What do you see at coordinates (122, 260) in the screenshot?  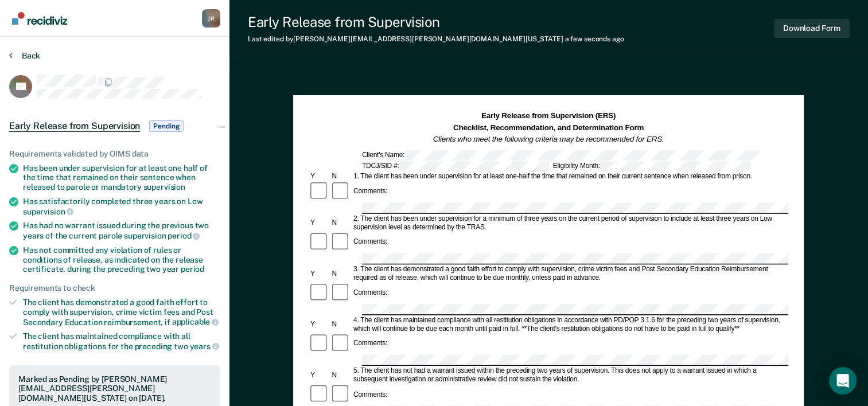 I see `div: Has not committed any violation of rules or conditions of release, as indicated on the release ce...` at bounding box center [122, 260].